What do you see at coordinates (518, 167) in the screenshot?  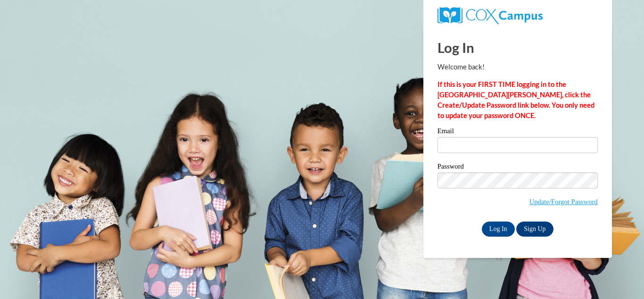 I see `label: Password` at bounding box center [518, 167].